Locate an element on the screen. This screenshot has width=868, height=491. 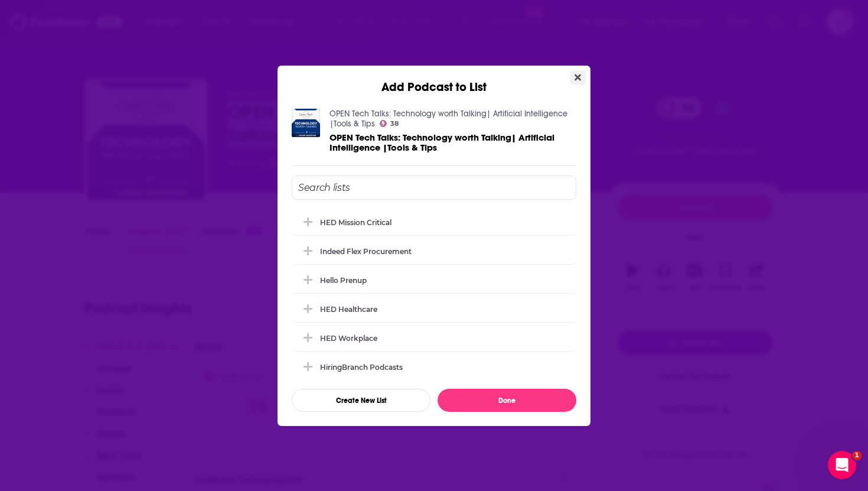
input: Search lists is located at coordinates (434, 187).